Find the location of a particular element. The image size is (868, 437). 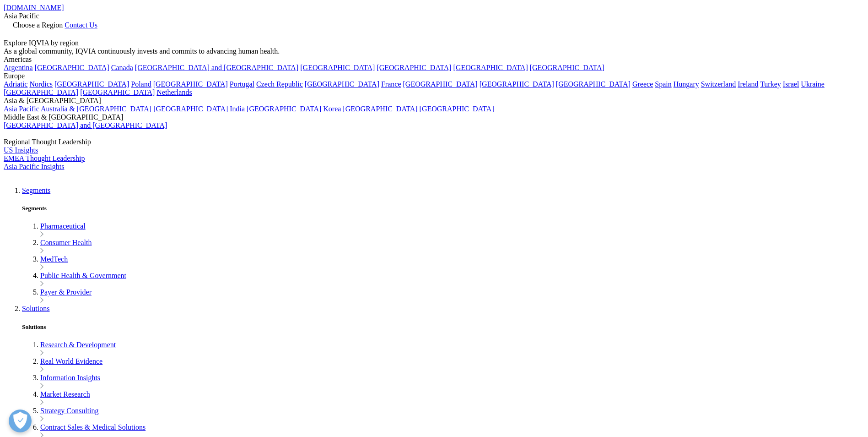

span: US Insights is located at coordinates (21, 150).